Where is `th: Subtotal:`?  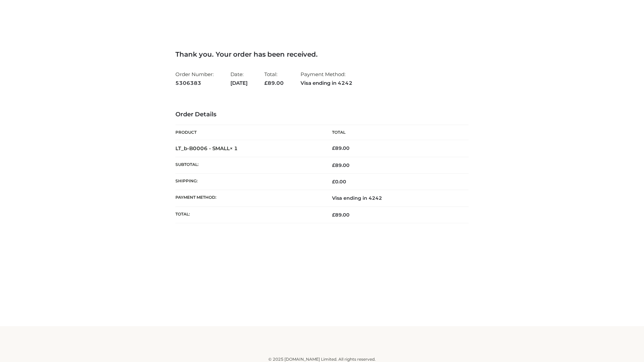 th: Subtotal: is located at coordinates (248, 165).